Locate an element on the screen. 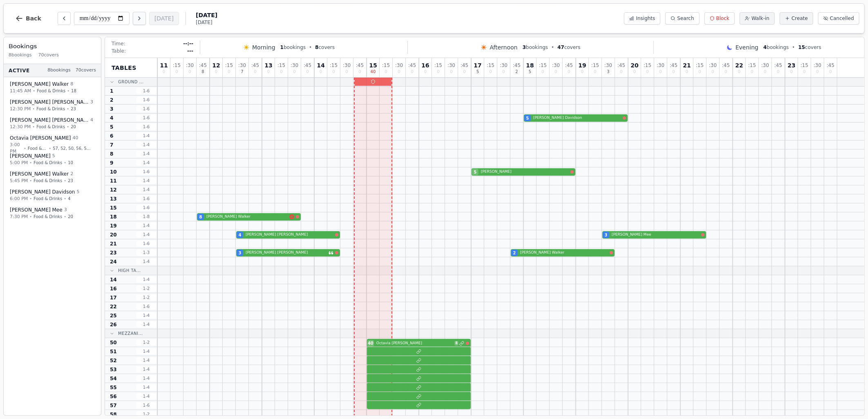  span: 23 is located at coordinates (113, 253).